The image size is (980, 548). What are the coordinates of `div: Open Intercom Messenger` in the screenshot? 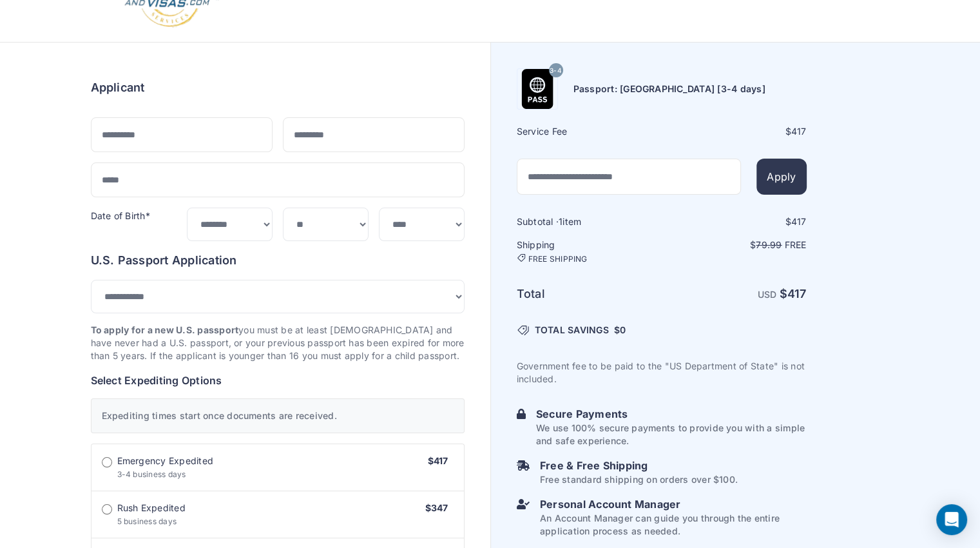 It's located at (952, 520).